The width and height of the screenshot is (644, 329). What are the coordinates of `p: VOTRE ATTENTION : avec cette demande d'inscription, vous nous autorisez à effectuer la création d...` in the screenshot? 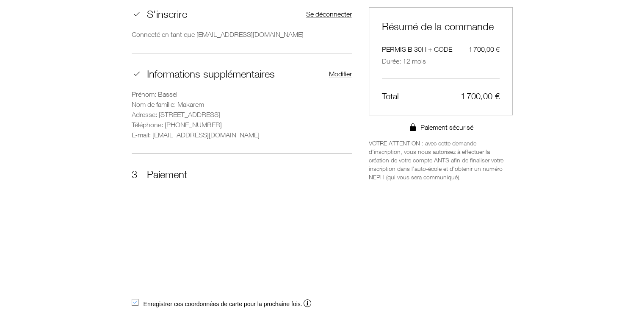 It's located at (441, 160).